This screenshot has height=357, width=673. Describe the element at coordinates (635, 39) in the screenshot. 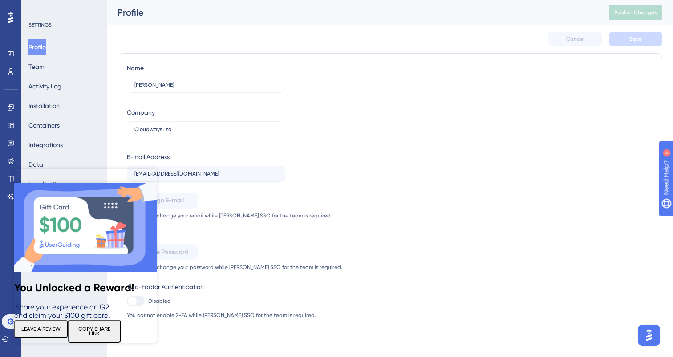

I see `button: Save` at that location.